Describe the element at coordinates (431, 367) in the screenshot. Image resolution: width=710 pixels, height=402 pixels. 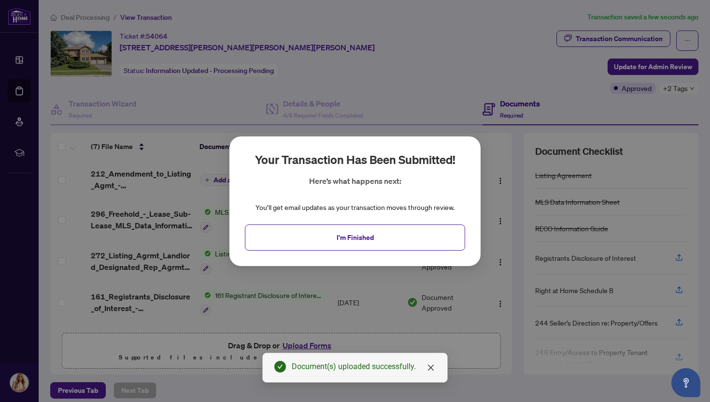
I see `a: Close` at that location.